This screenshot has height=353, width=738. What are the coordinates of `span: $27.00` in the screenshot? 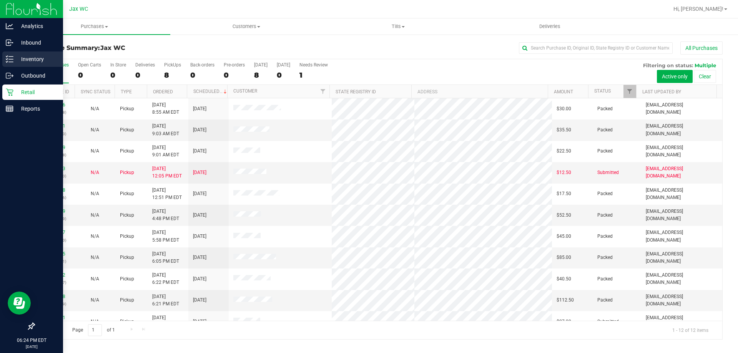 It's located at (564, 322).